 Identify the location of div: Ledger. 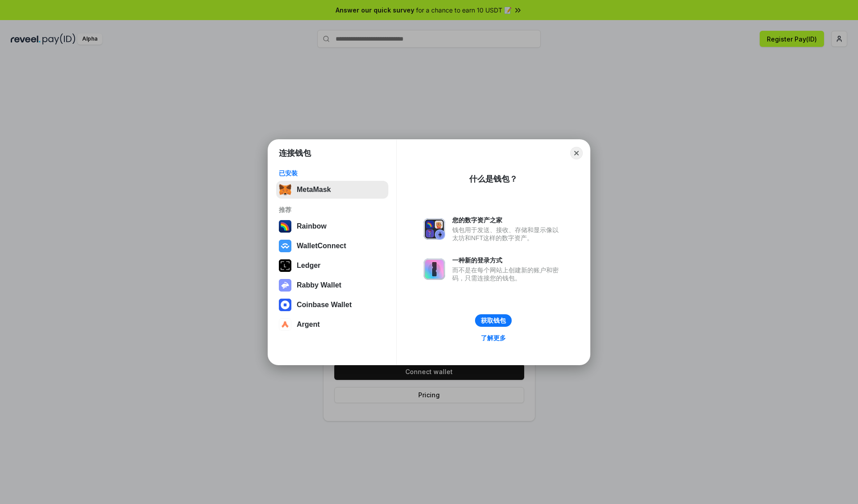
(309, 265).